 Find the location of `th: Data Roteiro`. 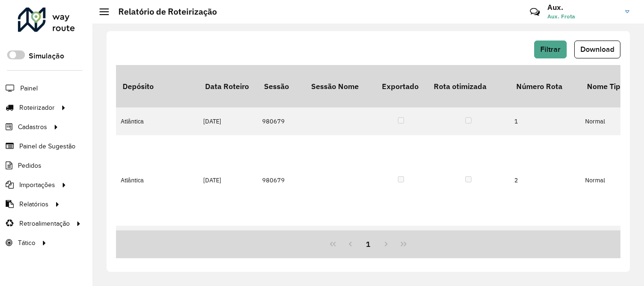

th: Data Roteiro is located at coordinates (228, 86).